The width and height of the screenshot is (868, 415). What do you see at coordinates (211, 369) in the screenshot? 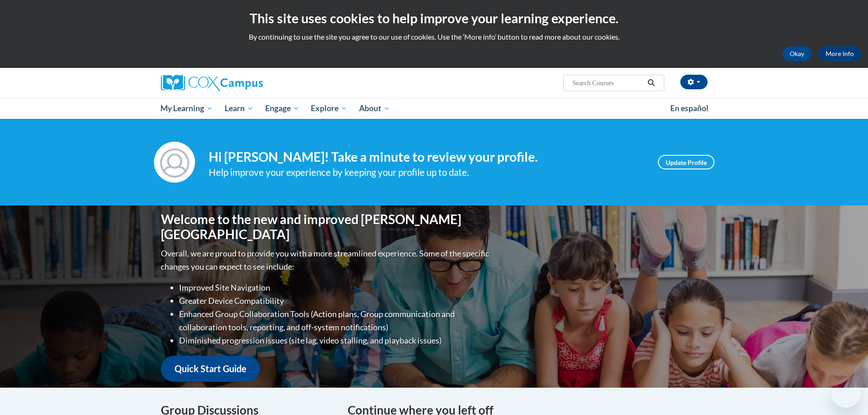
I see `a: Quick Start Guide` at bounding box center [211, 369].